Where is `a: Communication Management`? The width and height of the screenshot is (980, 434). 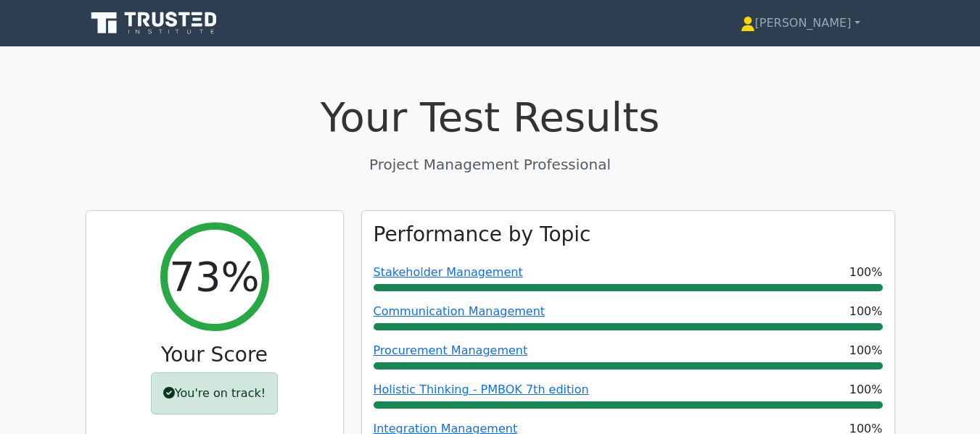
a: Communication Management is located at coordinates (459, 311).